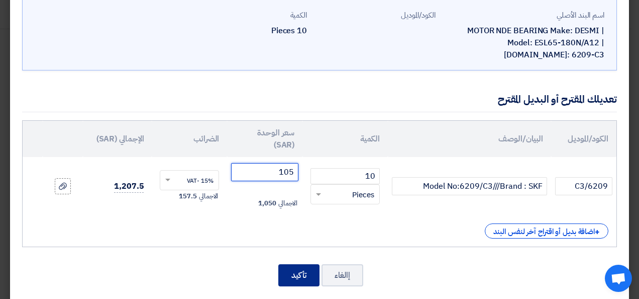 The height and width of the screenshot is (299, 639). What do you see at coordinates (265, 172) in the screenshot?
I see `input: أدخل سعر الوحدة` at bounding box center [265, 172].